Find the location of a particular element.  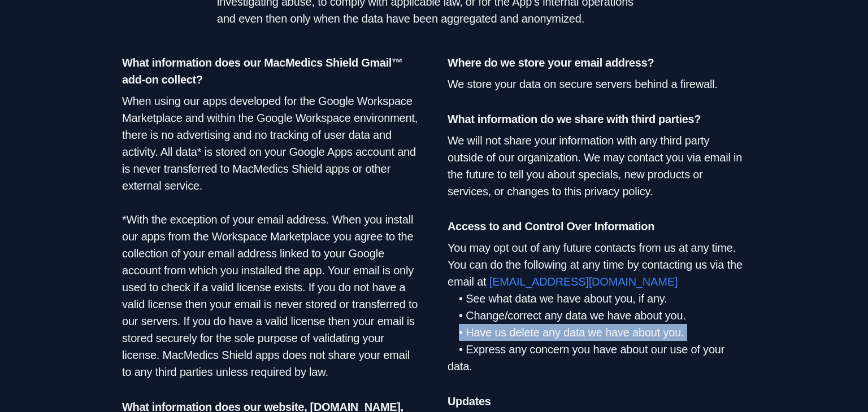

h4: What information does our MacMedics Shield Gmail™ add-on collect? is located at coordinates (271, 71).